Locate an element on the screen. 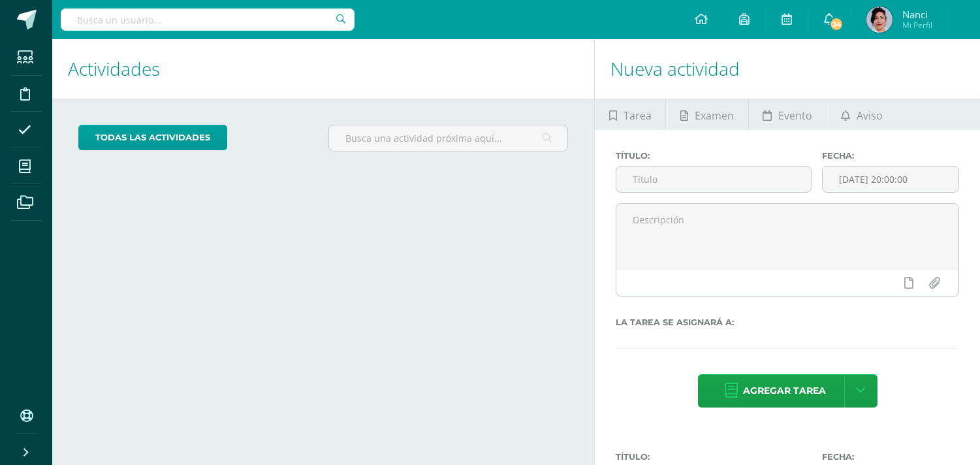 The image size is (980, 465). span: Examen is located at coordinates (715, 115).